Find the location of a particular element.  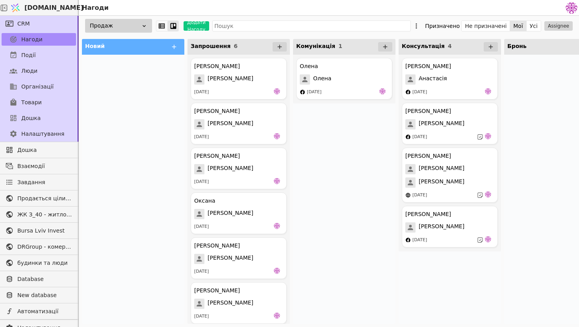

a: ЖК З_40 - житлова та комерційна нерухомість класу Преміум is located at coordinates (39, 215).